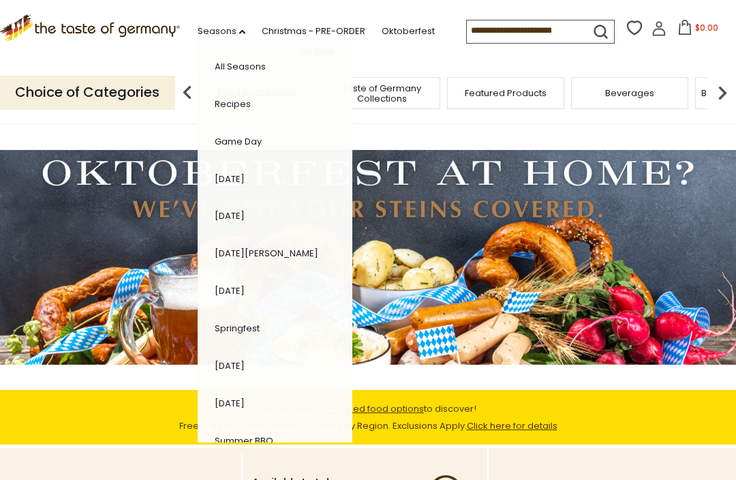  I want to click on span: Taste of Germany Collections, so click(382, 93).